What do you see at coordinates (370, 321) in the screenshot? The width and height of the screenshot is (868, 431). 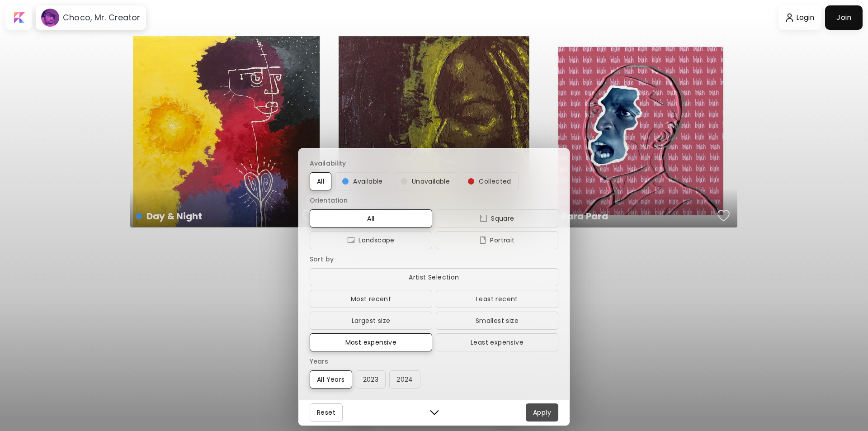 I see `button: Largest size` at bounding box center [370, 321].